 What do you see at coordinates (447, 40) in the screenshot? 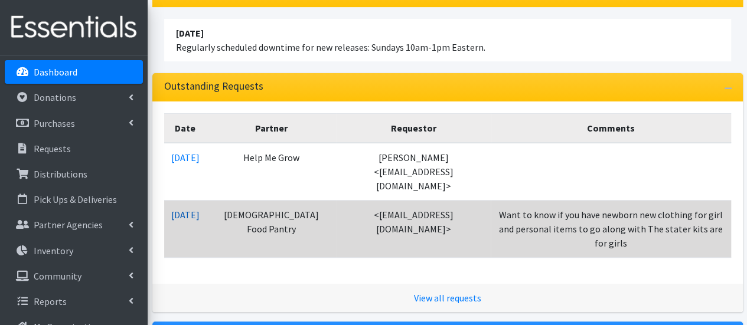
I see `li: Regularly scheduled downtime for new releases: Sundays 10am-1pm Eastern.` at bounding box center [447, 40].